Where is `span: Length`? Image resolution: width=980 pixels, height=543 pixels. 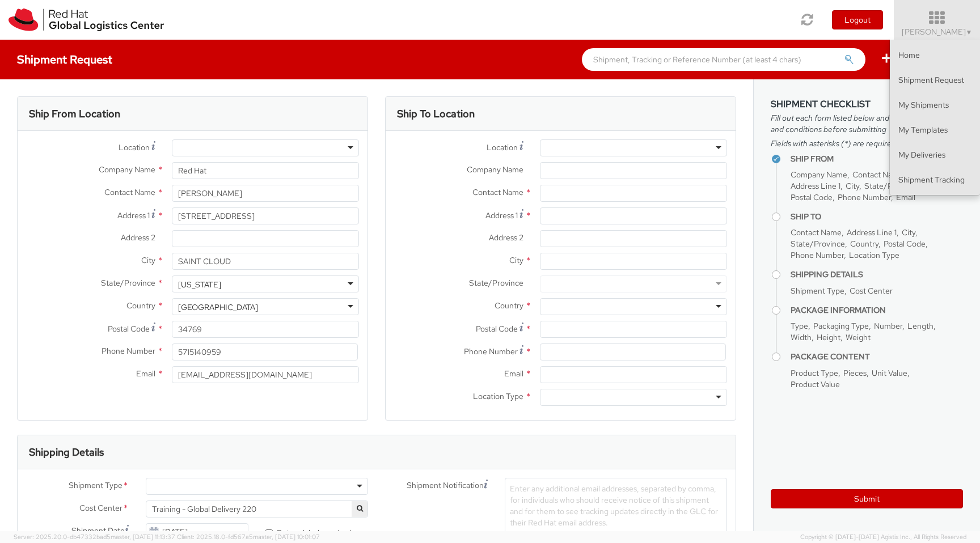
span: Length is located at coordinates (921, 326).